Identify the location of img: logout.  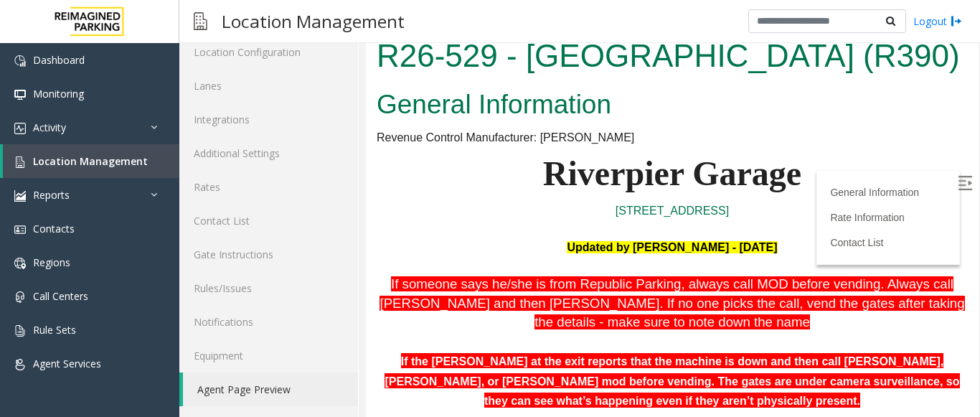
(957, 21).